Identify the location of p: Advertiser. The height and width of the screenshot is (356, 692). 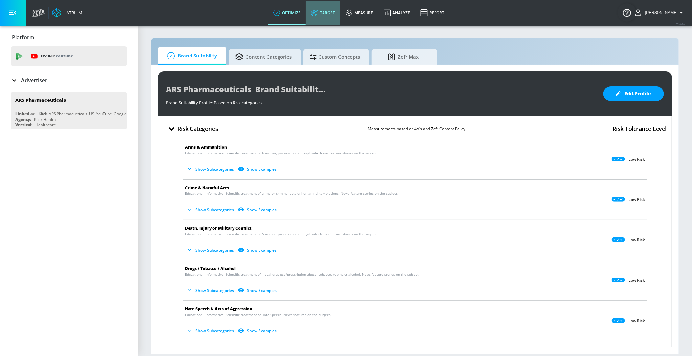
(34, 80).